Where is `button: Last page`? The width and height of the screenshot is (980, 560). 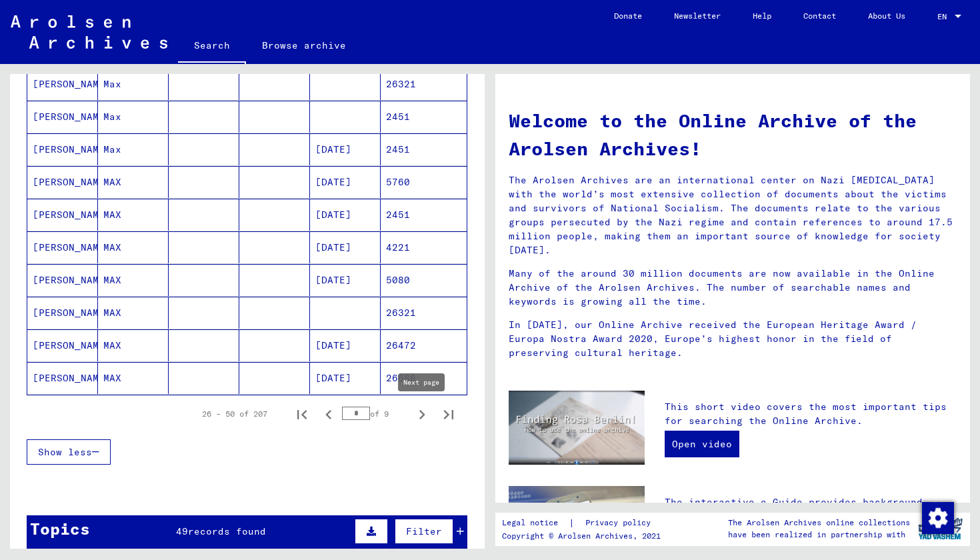
button: Last page is located at coordinates (449, 414).